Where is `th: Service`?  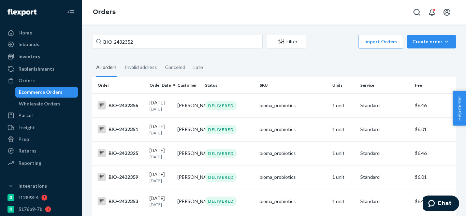
th: Service is located at coordinates (385, 85).